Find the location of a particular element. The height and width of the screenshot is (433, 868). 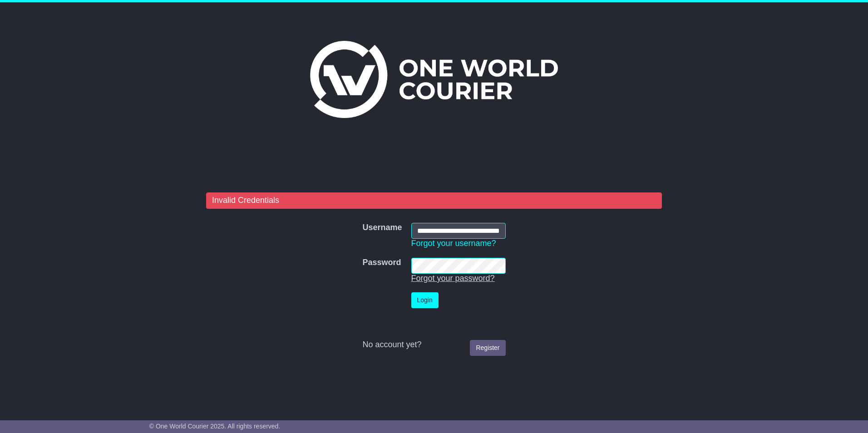

a: Register is located at coordinates (487, 348).